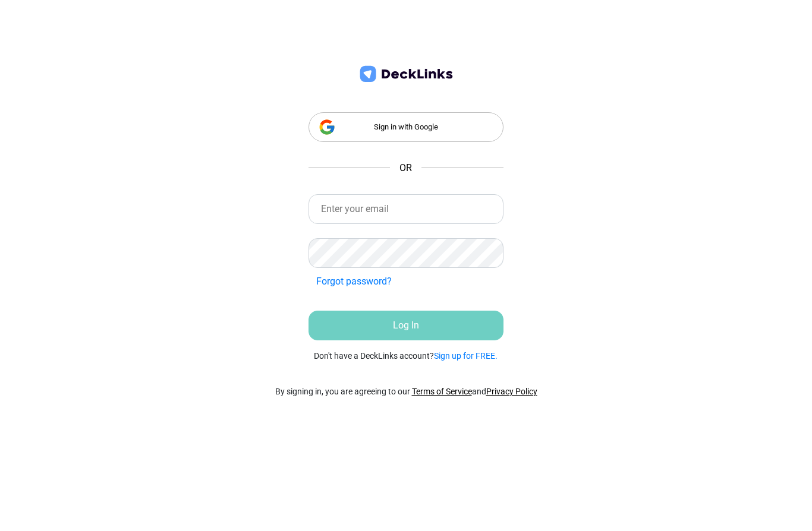  I want to click on img: deck-links-logo.c572c7424dfa0d40c150da8c35de9cd0.svg, so click(406, 74).